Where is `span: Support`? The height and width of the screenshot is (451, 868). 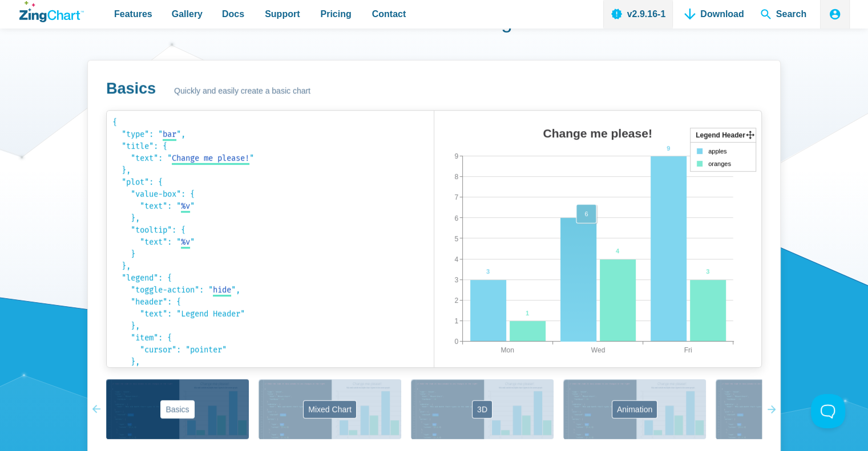
span: Support is located at coordinates (282, 14).